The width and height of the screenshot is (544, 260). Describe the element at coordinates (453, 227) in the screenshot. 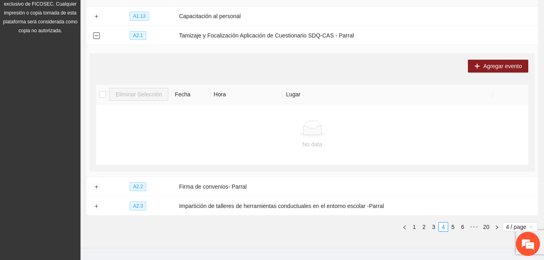

I see `a: 5` at that location.